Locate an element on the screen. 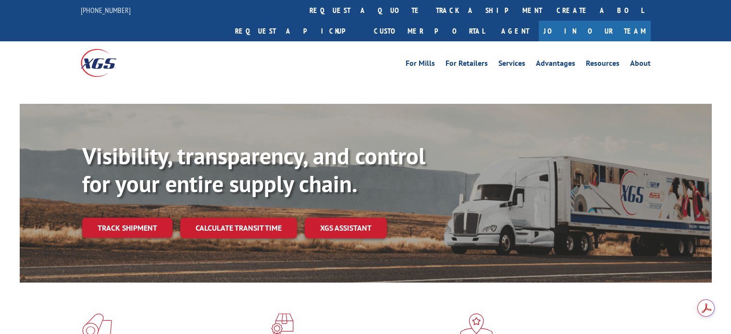 This screenshot has height=334, width=731. a: Resources is located at coordinates (602, 65).